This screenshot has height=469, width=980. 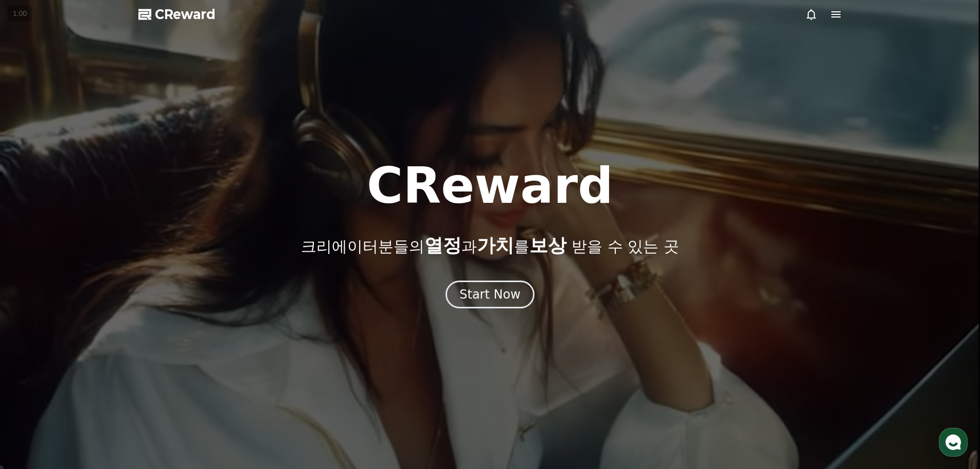 What do you see at coordinates (443, 245) in the screenshot?
I see `span: 열정` at bounding box center [443, 245].